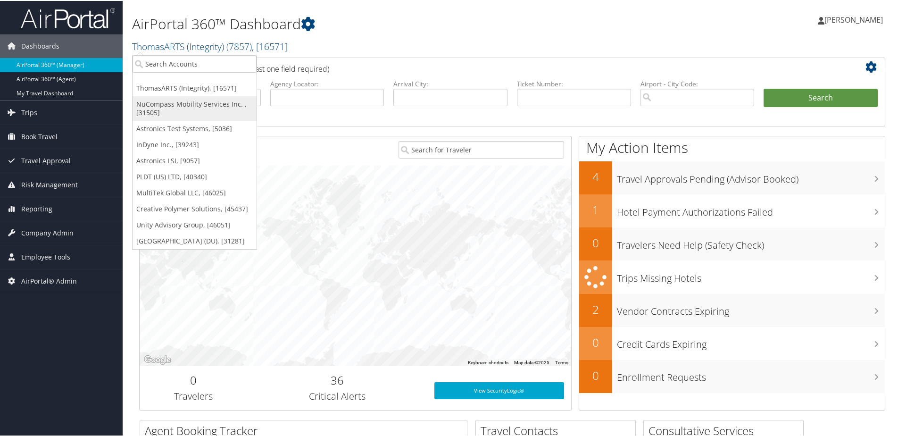  Describe the element at coordinates (751, 242) in the screenshot. I see `h3: Travelers Need Help (Safety Check)` at that location.